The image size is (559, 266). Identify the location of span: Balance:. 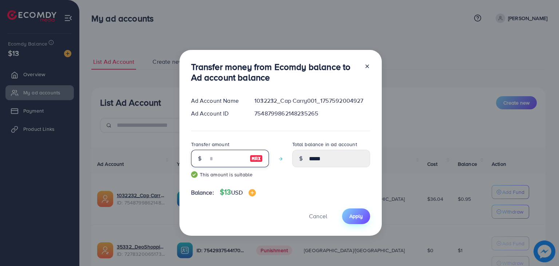
(202, 192).